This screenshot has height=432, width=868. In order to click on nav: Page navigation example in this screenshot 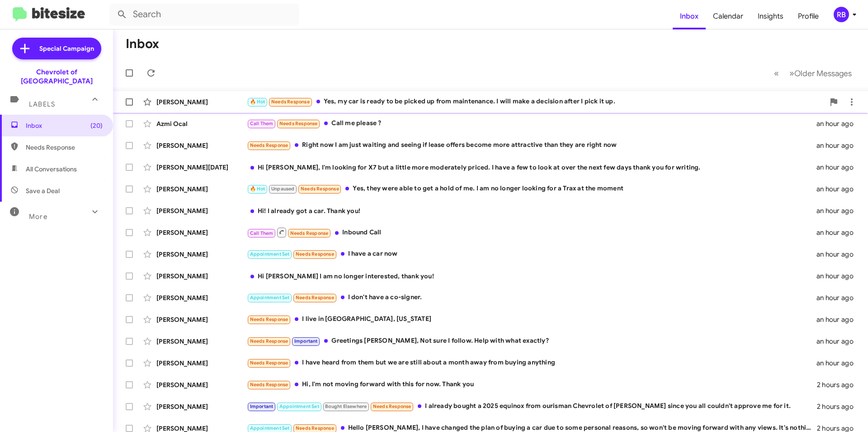, I will do `click(813, 73)`.